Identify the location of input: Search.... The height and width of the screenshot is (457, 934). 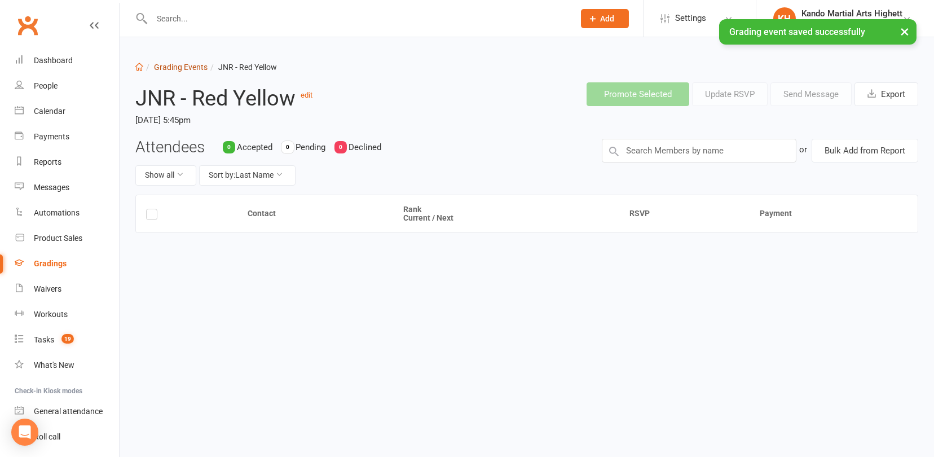
(357, 19).